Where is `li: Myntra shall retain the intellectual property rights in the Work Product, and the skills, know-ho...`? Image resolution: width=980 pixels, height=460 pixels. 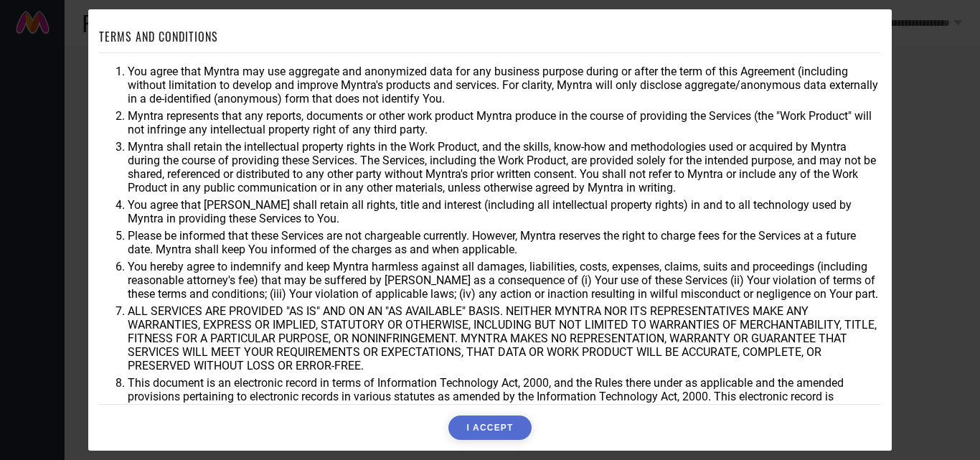 li: Myntra shall retain the intellectual property rights in the Work Product, and the skills, know-ho... is located at coordinates (504, 168).